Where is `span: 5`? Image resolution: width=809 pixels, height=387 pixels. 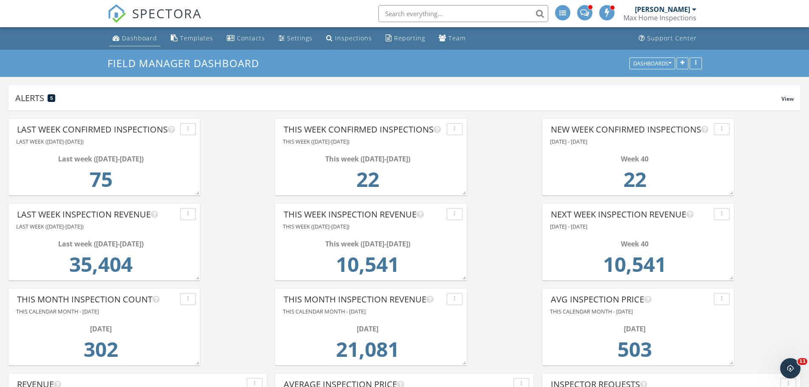 span: 5 is located at coordinates (51, 98).